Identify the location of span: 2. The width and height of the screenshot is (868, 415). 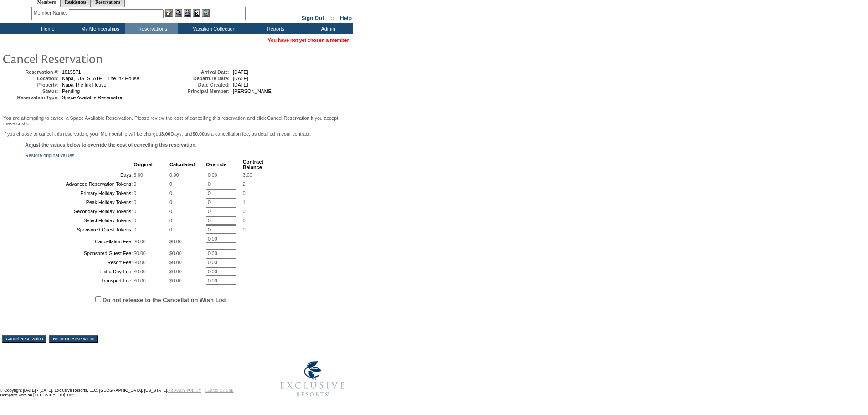
(244, 184).